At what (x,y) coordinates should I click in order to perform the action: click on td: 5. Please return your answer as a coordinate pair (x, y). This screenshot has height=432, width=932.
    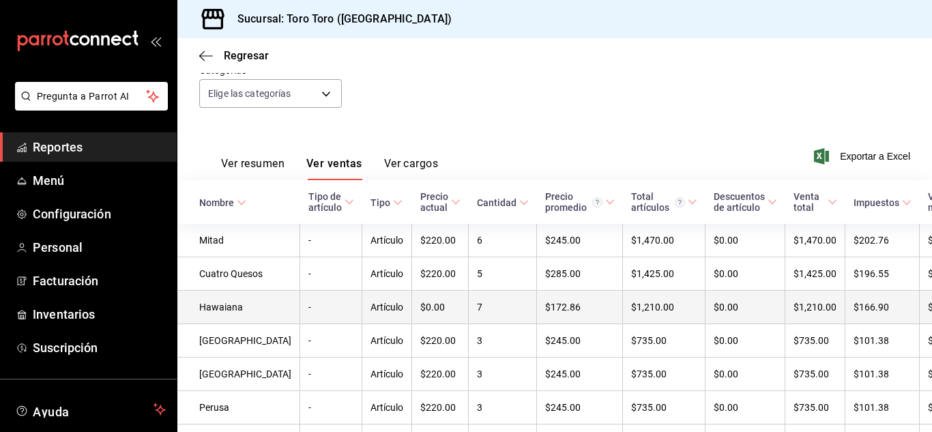
    Looking at the image, I should click on (503, 274).